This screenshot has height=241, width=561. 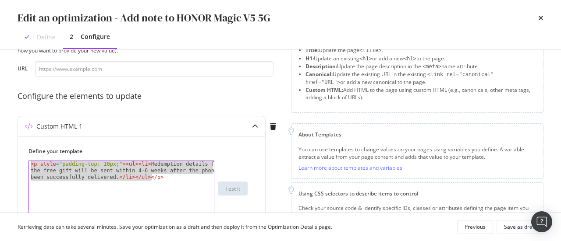 I want to click on div: 2, so click(x=71, y=37).